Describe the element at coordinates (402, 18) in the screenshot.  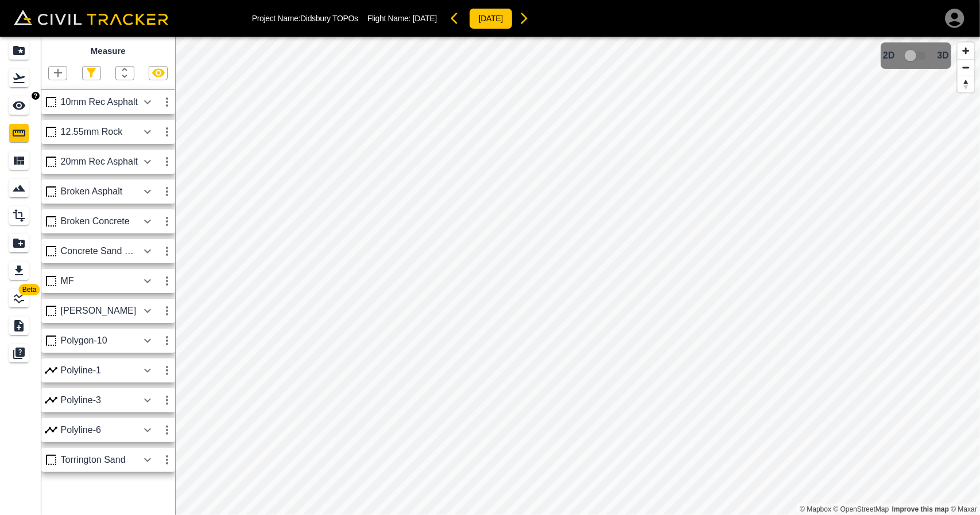
I see `p: Flight Name:` at that location.